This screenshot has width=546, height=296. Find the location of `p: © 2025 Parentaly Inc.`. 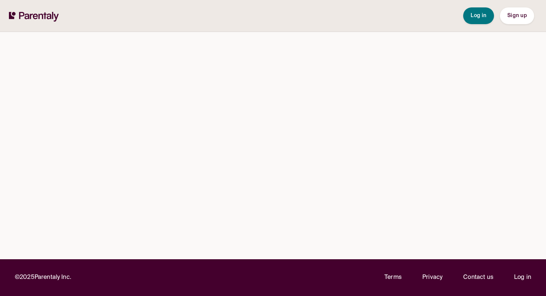

p: © 2025 Parentaly Inc. is located at coordinates (43, 278).